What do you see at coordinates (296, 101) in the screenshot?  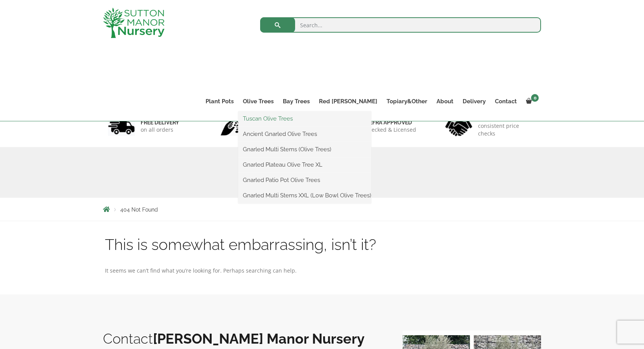 I see `a: Bay Trees` at bounding box center [296, 101].